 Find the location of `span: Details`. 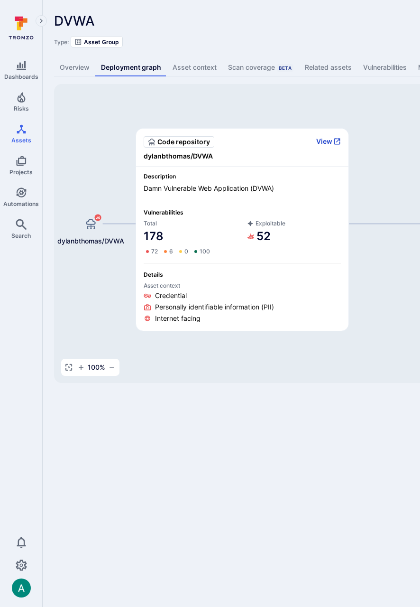

span: Details is located at coordinates (242, 274).